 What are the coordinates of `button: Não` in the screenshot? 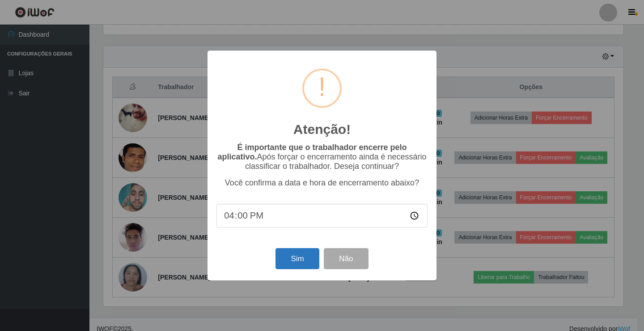 It's located at (346, 258).